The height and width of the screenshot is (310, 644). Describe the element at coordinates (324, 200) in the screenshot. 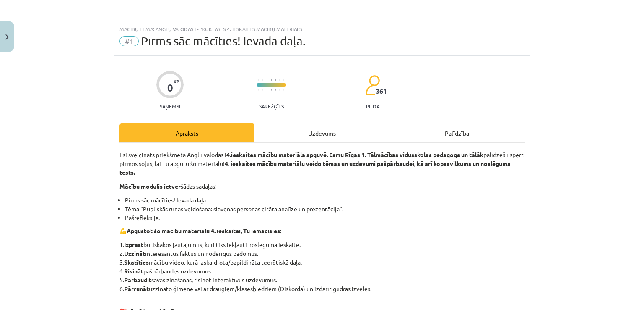

I see `li: Pirms sāc mācīties! Ievada daļa.` at that location.